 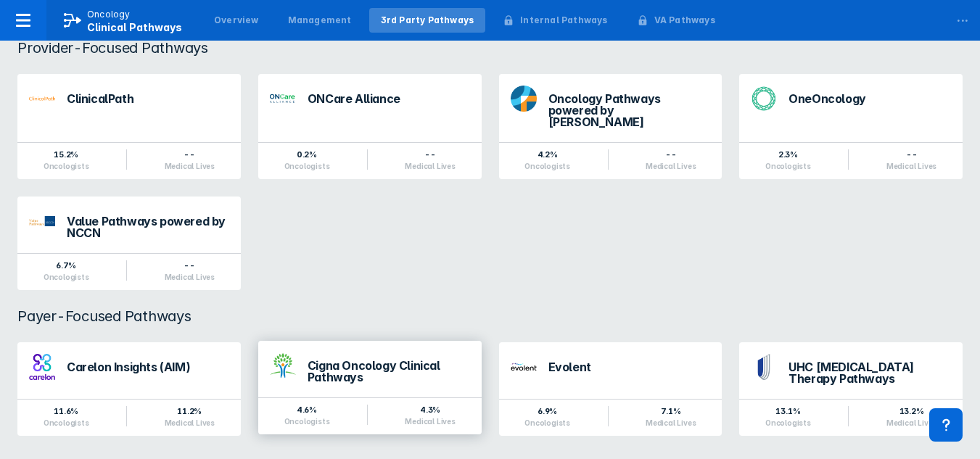 I want to click on img: value-pathways-nccn.png, so click(x=42, y=221).